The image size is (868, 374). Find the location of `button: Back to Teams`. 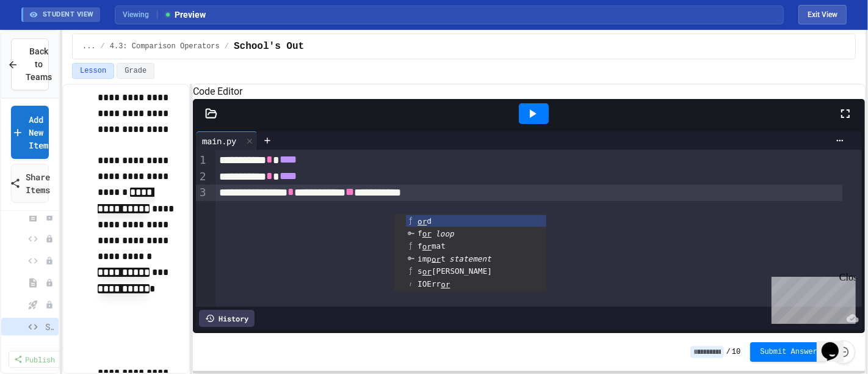

button: Back to Teams is located at coordinates (30, 64).